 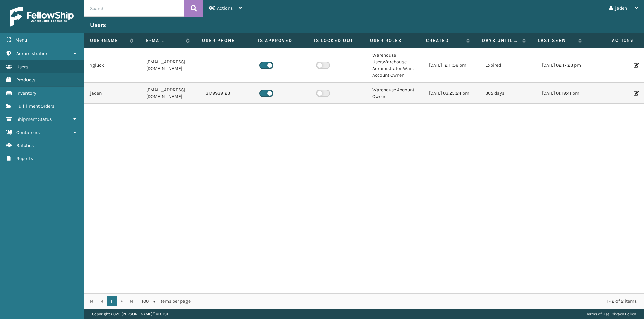 I want to click on label: Days until password expires, so click(x=500, y=41).